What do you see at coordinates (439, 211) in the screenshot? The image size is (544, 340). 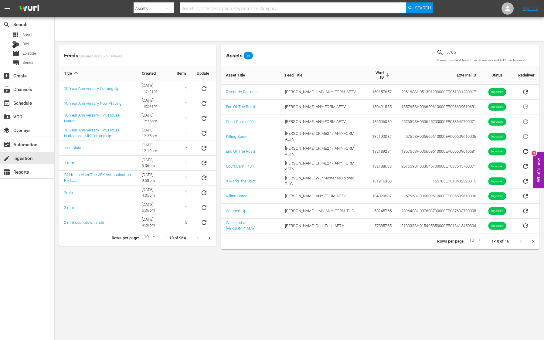 I see `td: 239640 SH037603790000 EP037603790008` at bounding box center [439, 211].